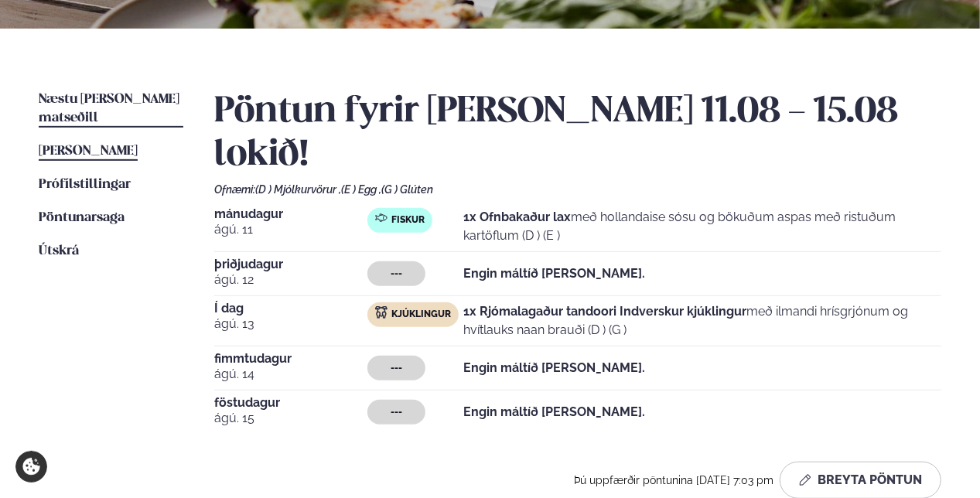  Describe the element at coordinates (298, 189) in the screenshot. I see `span: (D ) Mjólkurvörur ,` at that location.